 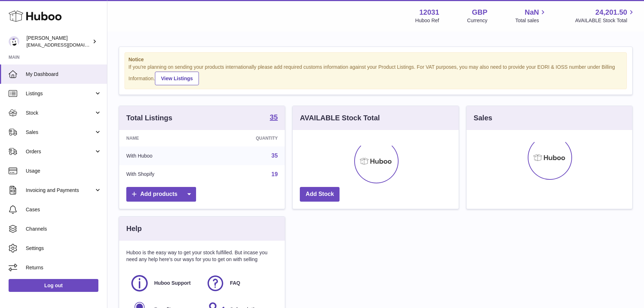 I want to click on div: Huboo Ref, so click(x=427, y=21).